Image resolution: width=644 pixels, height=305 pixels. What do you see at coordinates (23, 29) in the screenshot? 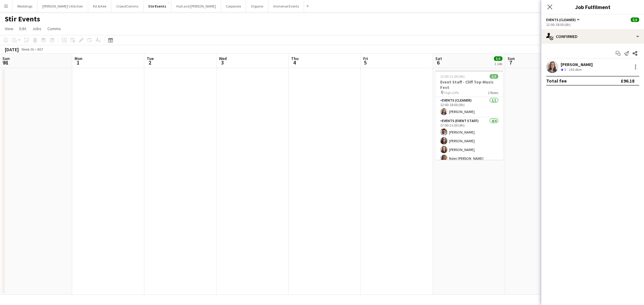
I see `span: Edit` at bounding box center [23, 29].